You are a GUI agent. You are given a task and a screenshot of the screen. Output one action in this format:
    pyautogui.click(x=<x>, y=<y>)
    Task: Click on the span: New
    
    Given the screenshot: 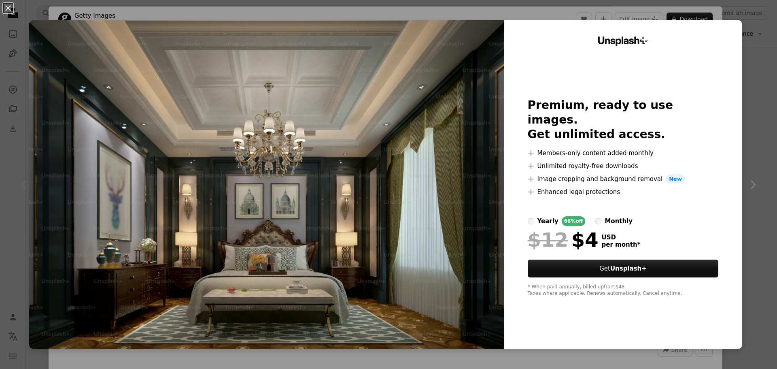 What is the action you would take?
    pyautogui.click(x=675, y=179)
    